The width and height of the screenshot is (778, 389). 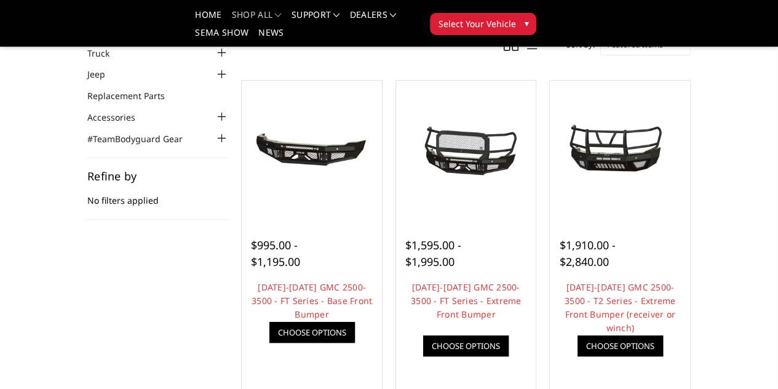 What do you see at coordinates (466, 151) in the screenshot?
I see `img: 2024-2025 GMC 2500-3500 - FT Series - Extreme Front Bumper` at bounding box center [466, 151].